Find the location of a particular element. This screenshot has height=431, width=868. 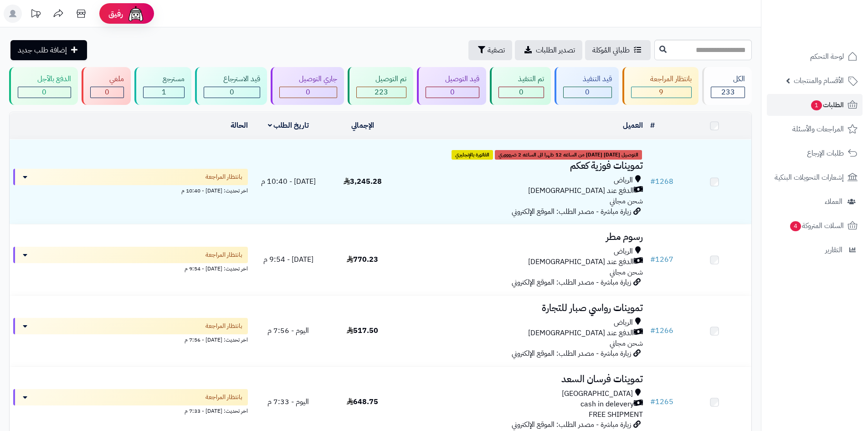

a: الحالة is located at coordinates (239, 126).